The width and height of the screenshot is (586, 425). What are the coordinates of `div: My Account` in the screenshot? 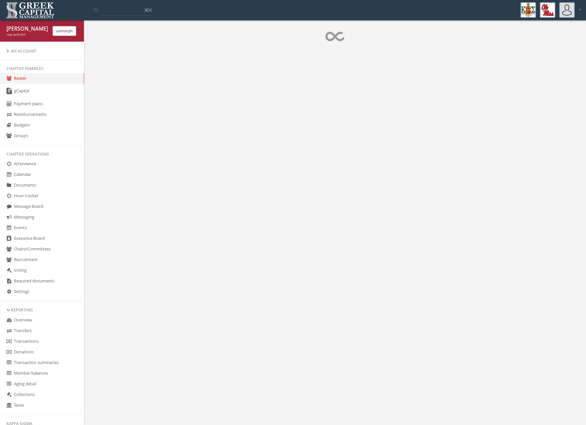 It's located at (42, 51).